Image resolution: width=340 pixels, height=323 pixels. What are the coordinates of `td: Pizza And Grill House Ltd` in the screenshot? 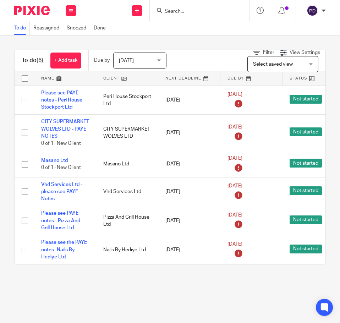 It's located at (127, 221).